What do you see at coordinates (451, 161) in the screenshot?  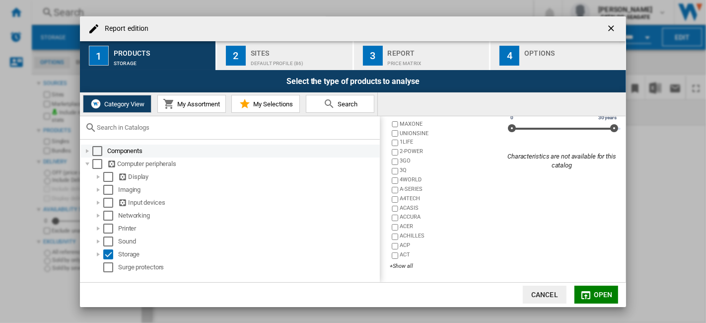 I see `div: 3GO` at bounding box center [451, 161].